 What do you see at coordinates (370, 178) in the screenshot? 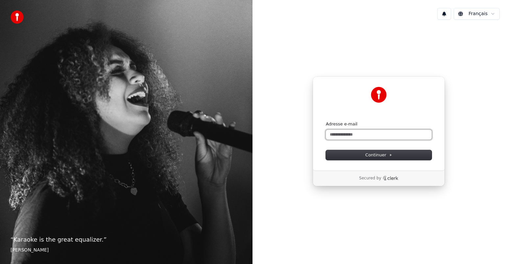
I see `p: Secured by` at bounding box center [370, 178].